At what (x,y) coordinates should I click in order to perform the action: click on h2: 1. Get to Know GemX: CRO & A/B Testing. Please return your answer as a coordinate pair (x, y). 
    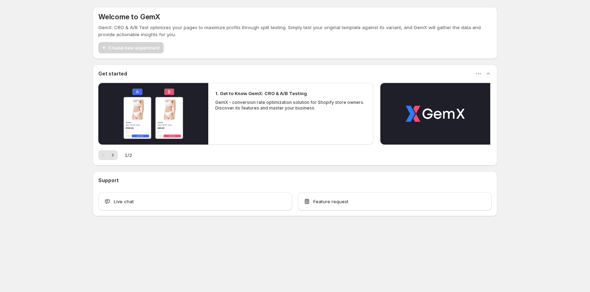
    Looking at the image, I should click on (261, 93).